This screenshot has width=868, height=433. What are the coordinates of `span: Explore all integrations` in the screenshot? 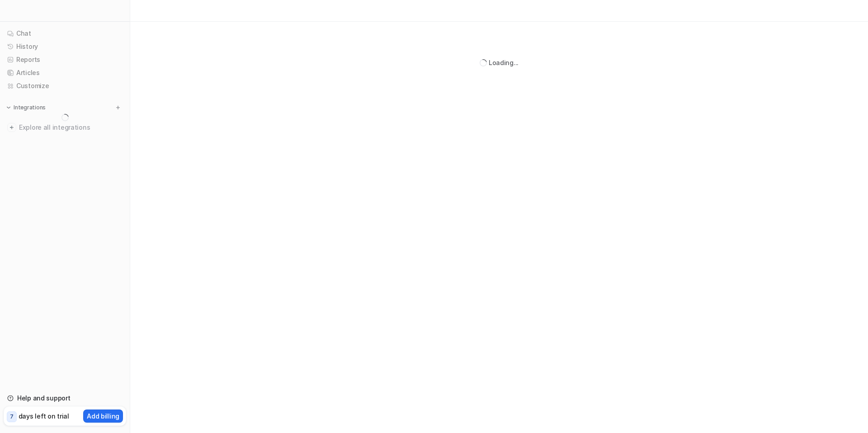 It's located at (71, 127).